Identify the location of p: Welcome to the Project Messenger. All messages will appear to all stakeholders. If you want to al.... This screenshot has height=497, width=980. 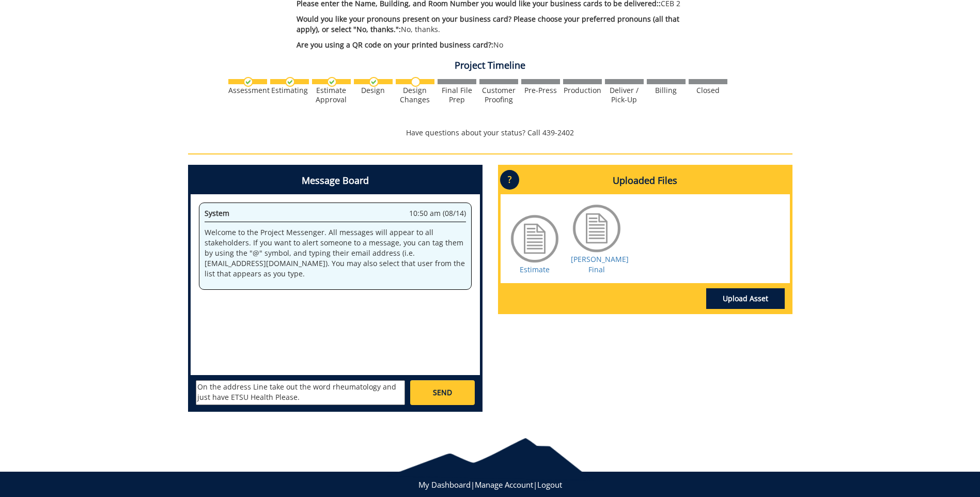
(335, 253).